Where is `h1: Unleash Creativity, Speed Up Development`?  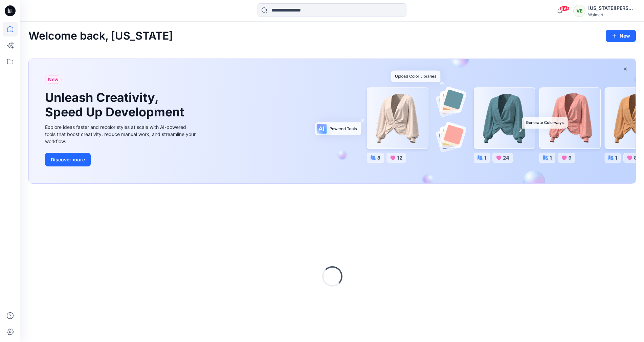
h1: Unleash Creativity, Speed Up Development is located at coordinates (116, 105).